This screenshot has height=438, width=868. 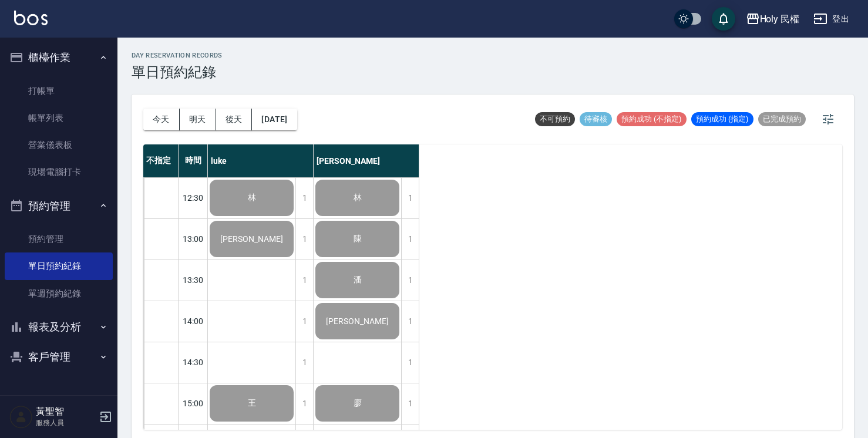 I want to click on h3: 單日預約紀錄, so click(x=177, y=72).